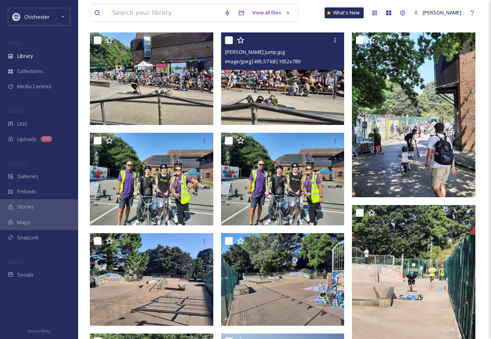 This screenshot has width=491, height=339. I want to click on span: Embeds, so click(27, 192).